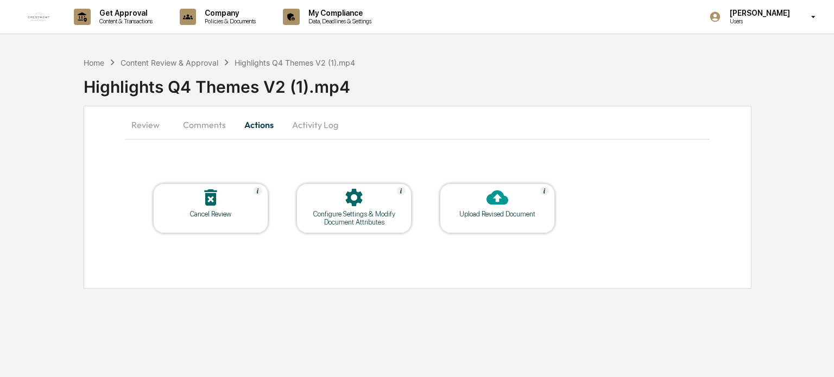  What do you see at coordinates (229, 21) in the screenshot?
I see `p: Policies & Documents` at bounding box center [229, 21].